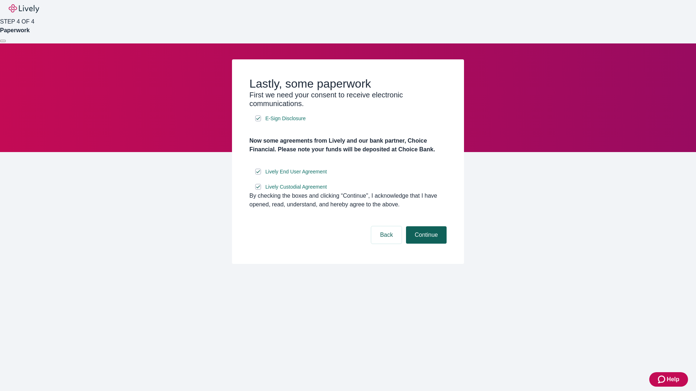  What do you see at coordinates (348, 145) in the screenshot?
I see `h4: Now some agreements from Lively and our bank partner, Choice Financial. Please note your funds wi...` at bounding box center [348, 145].